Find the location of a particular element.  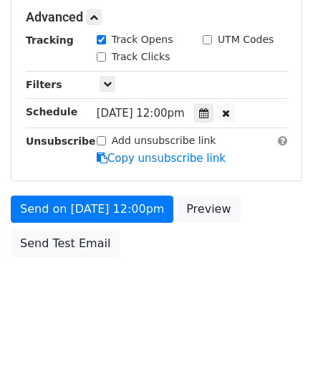

a: Preview is located at coordinates (208, 209).